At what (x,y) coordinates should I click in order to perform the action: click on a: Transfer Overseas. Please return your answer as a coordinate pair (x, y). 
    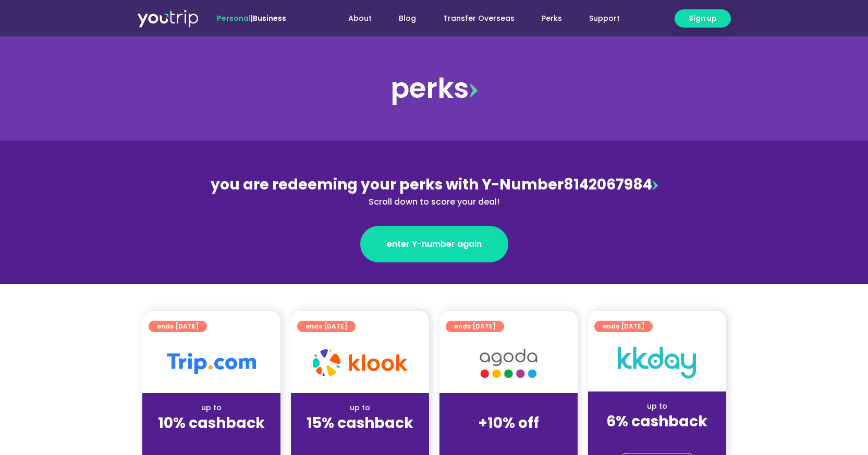
    Looking at the image, I should click on (478, 18).